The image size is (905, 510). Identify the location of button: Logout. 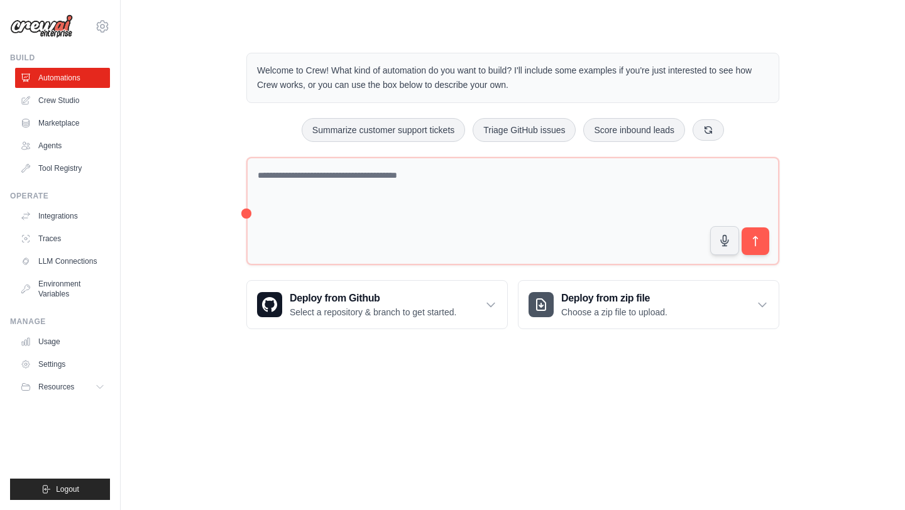
(60, 490).